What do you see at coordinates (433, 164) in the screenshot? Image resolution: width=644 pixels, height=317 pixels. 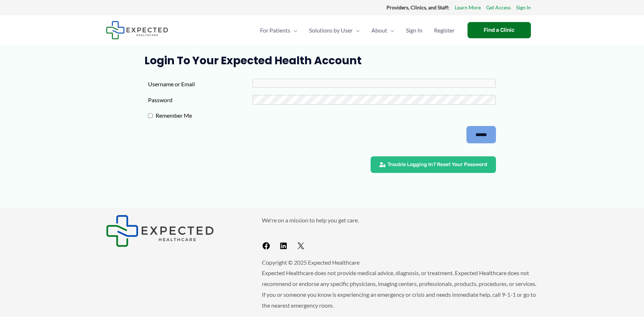 I see `a: Trouble Logging In? Reset Your Password` at bounding box center [433, 164].